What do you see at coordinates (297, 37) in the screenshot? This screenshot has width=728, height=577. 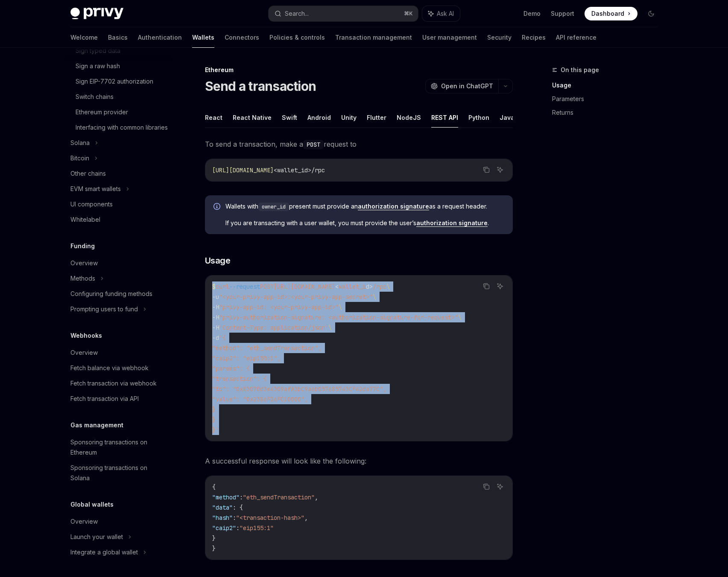 I see `a: Policies & controls` at bounding box center [297, 37].